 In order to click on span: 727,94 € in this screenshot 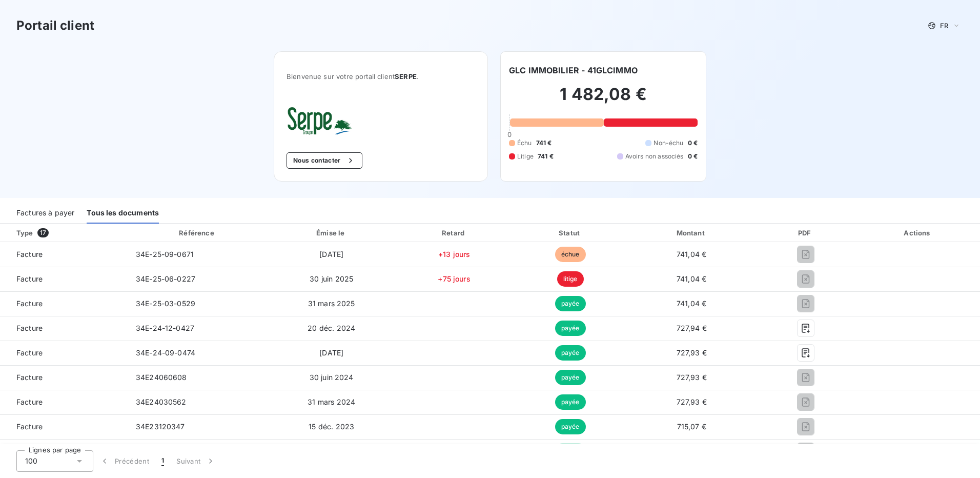, I will do `click(691, 328)`.